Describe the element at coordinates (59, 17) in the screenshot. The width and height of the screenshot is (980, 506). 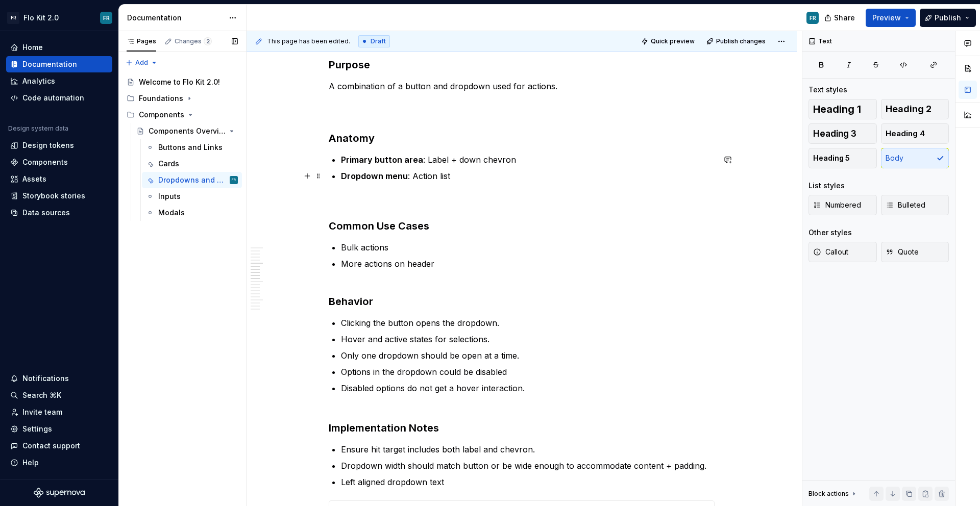
I see `button: FRFlo Kit 2.0FR` at that location.